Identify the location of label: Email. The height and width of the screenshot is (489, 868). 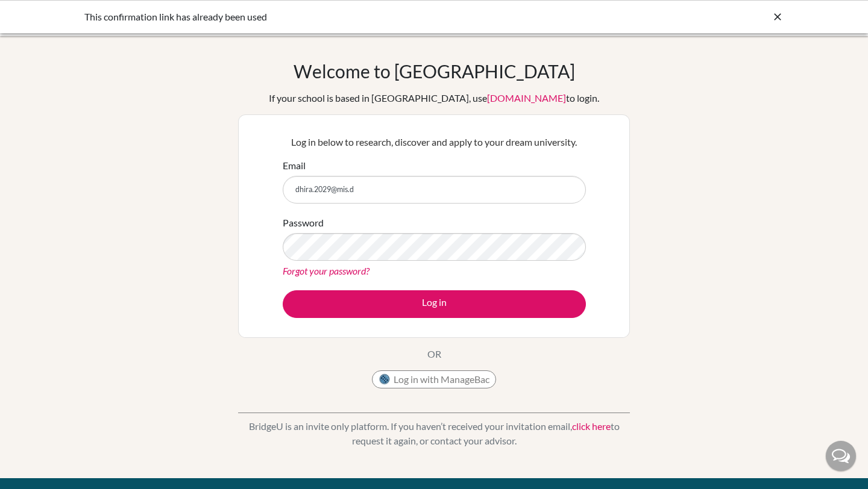
(294, 166).